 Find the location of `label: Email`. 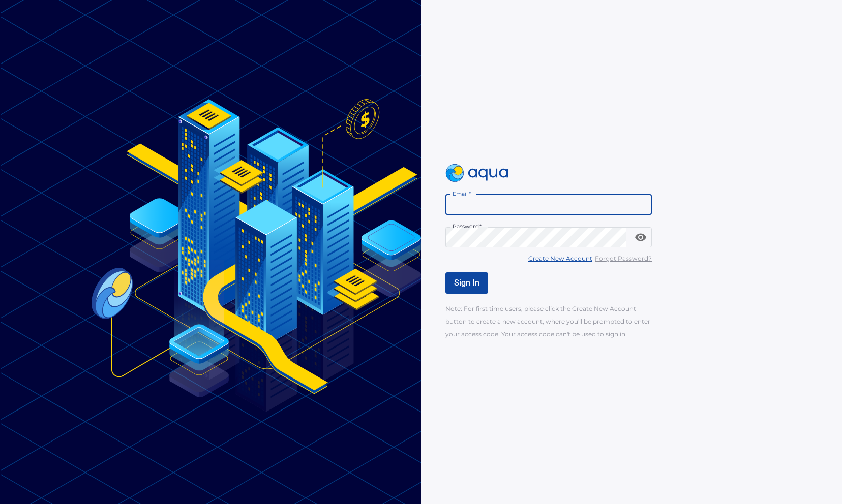

label: Email is located at coordinates (462, 193).